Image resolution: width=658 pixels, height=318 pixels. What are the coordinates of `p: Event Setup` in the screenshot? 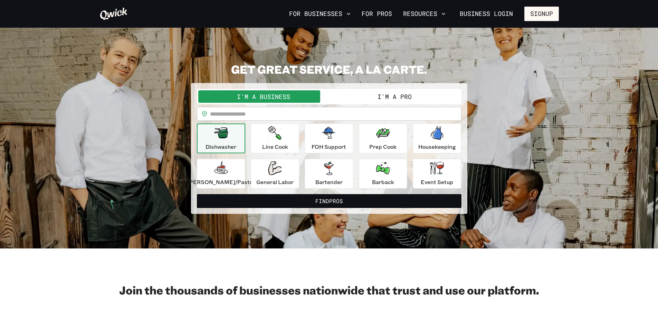 It's located at (437, 182).